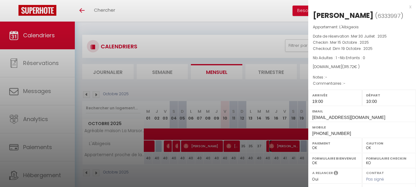 This screenshot has height=187, width=416. What do you see at coordinates (323, 173) in the screenshot?
I see `label: A relancer` at bounding box center [323, 173].